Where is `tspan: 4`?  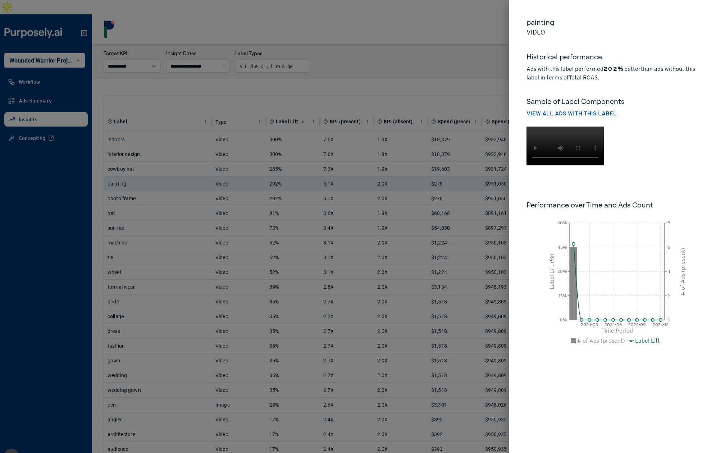 tspan: 4 is located at coordinates (669, 272).